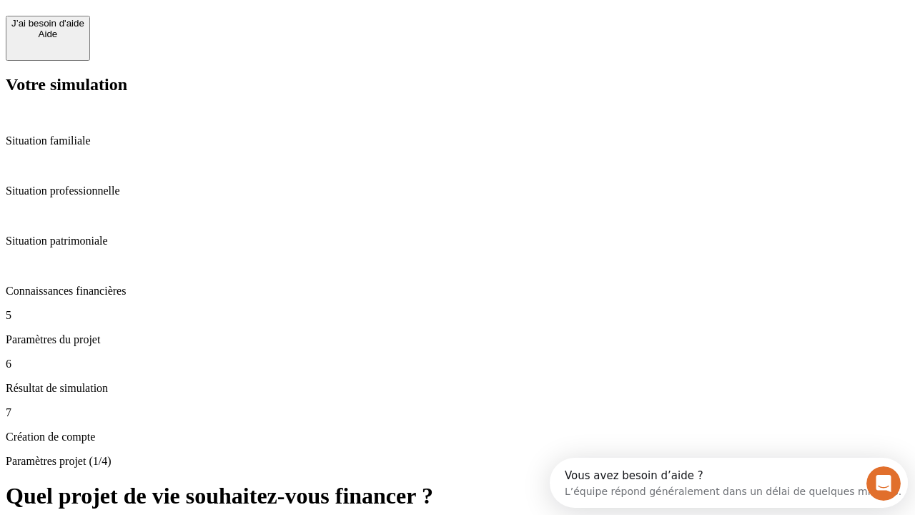  Describe the element at coordinates (457, 339) in the screenshot. I see `p: Paramètres du projet` at that location.